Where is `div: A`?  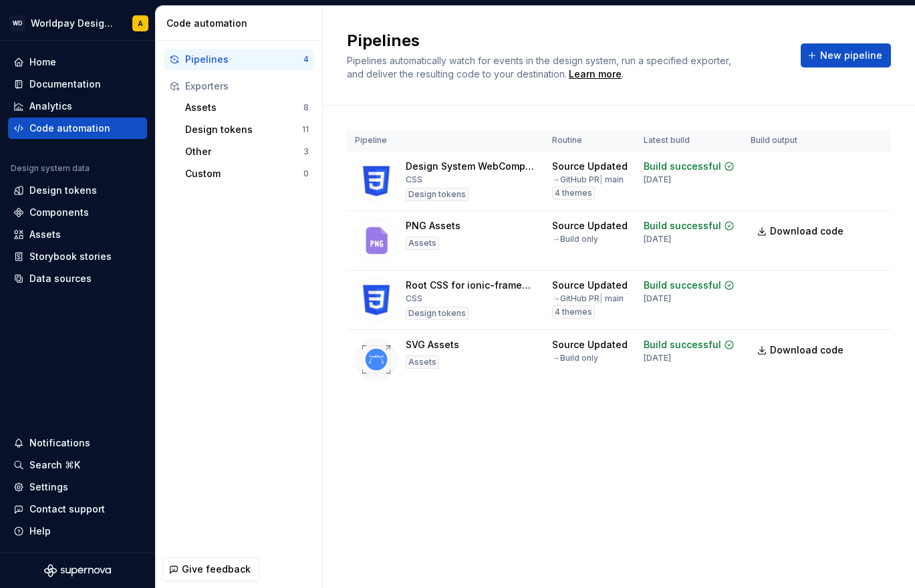 div: A is located at coordinates (140, 23).